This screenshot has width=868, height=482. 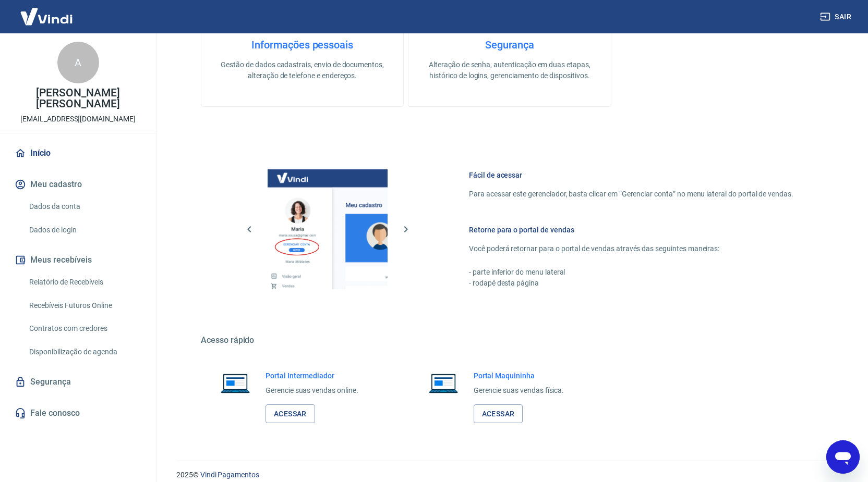 I want to click on img: Vindi, so click(x=46, y=16).